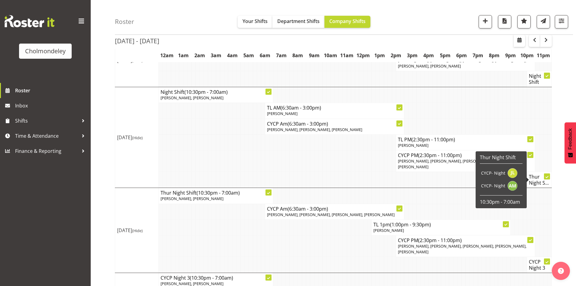 This screenshot has height=286, width=576. Describe the element at coordinates (45, 51) in the screenshot. I see `div: Cholmondeley` at that location.